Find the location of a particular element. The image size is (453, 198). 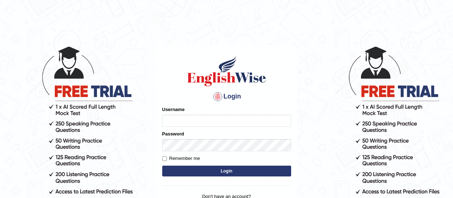

input: Remember me is located at coordinates (165, 158).